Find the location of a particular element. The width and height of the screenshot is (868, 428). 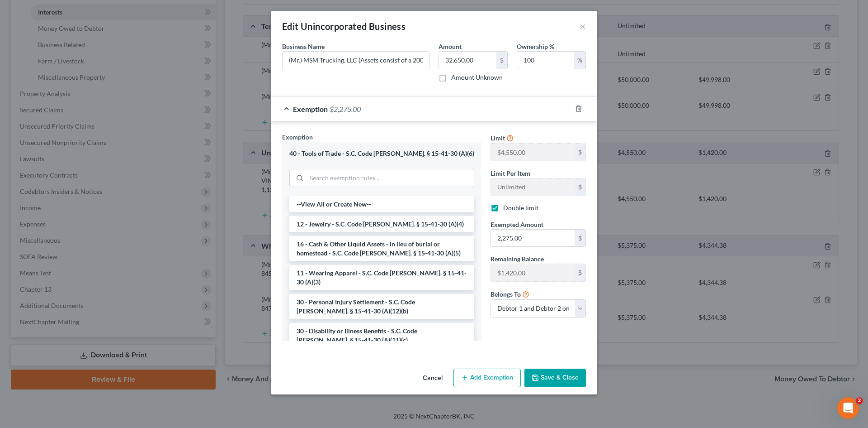

label: Double limit is located at coordinates (521, 208).